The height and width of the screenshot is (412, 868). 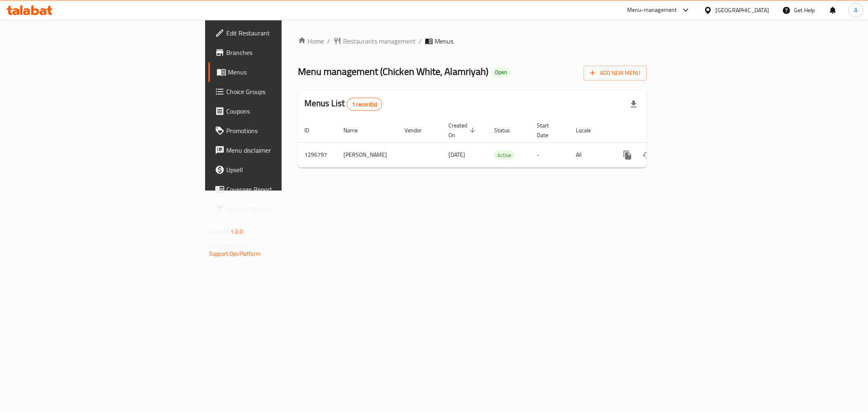 I want to click on span: Locale, so click(x=588, y=130).